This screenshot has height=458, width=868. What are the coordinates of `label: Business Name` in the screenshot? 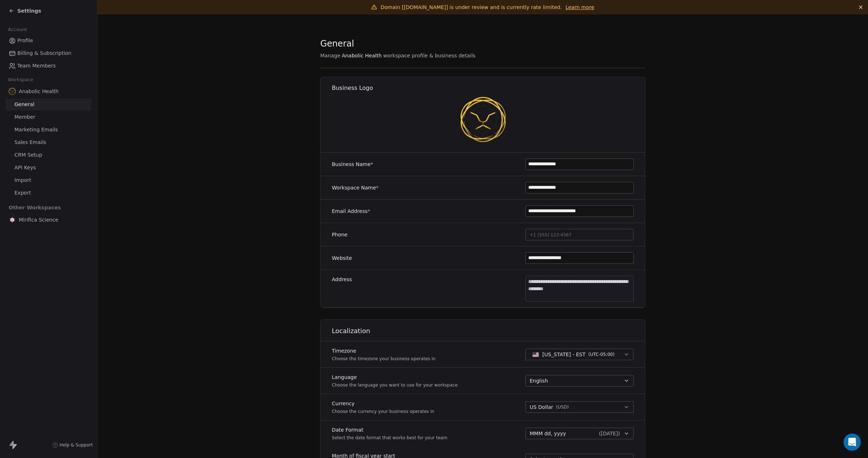 It's located at (353, 164).